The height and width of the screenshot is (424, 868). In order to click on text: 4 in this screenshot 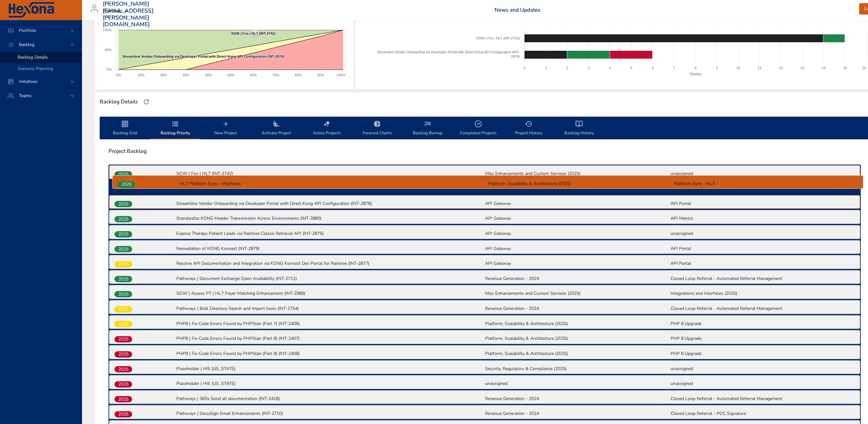, I will do `click(610, 68)`.